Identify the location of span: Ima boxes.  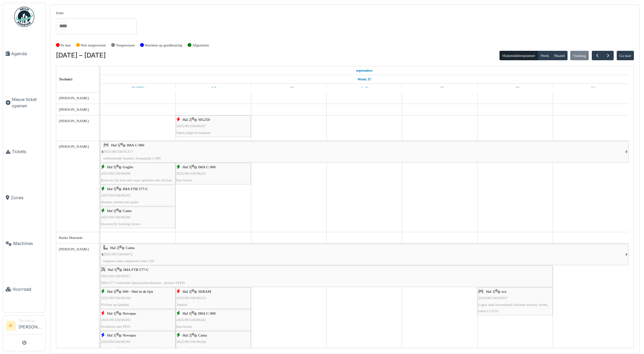
(184, 327).